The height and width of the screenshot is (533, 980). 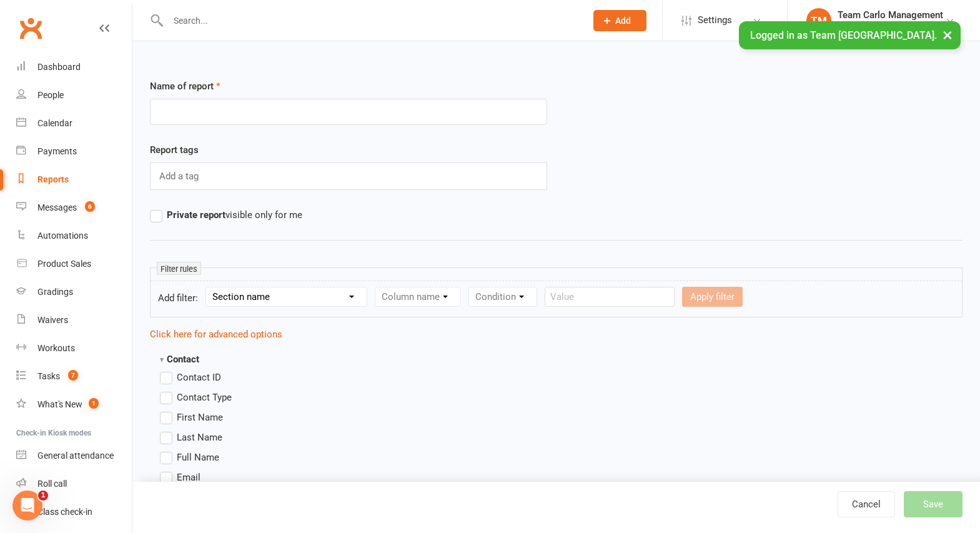 I want to click on a: Cancel, so click(x=867, y=504).